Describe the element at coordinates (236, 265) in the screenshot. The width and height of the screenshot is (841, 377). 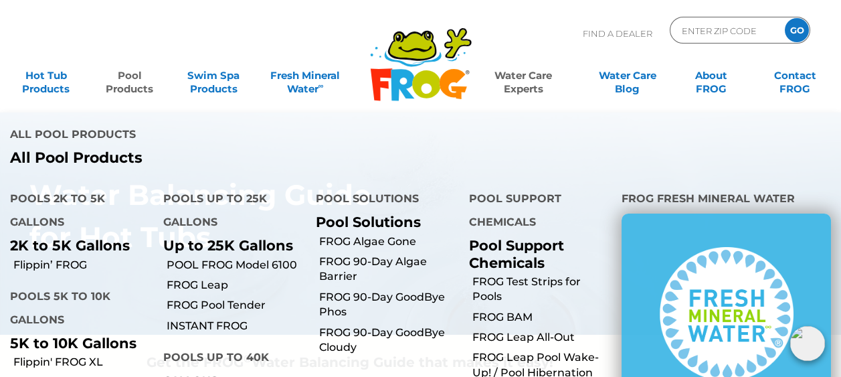
I see `a: POOL FROG Model 6100` at that location.